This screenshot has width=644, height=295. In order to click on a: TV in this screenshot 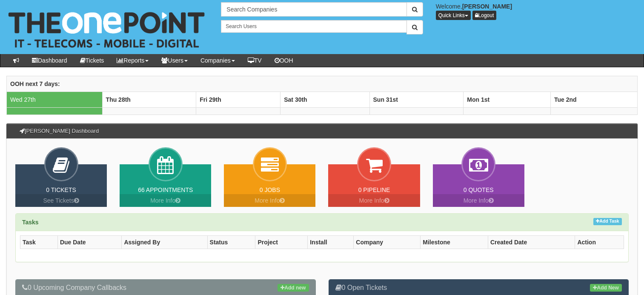, I will do `click(254, 61)`.